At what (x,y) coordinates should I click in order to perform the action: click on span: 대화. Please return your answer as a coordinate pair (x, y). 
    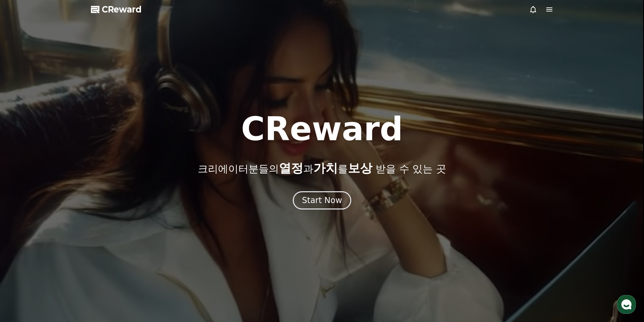
    Looking at the image, I should click on (66, 228).